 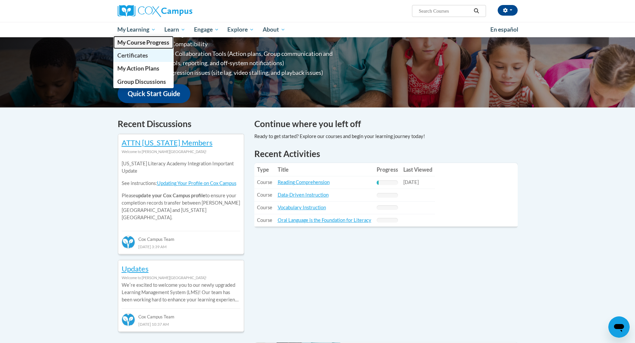 What do you see at coordinates (144, 42) in the screenshot?
I see `a: My Course Progress` at bounding box center [144, 42].